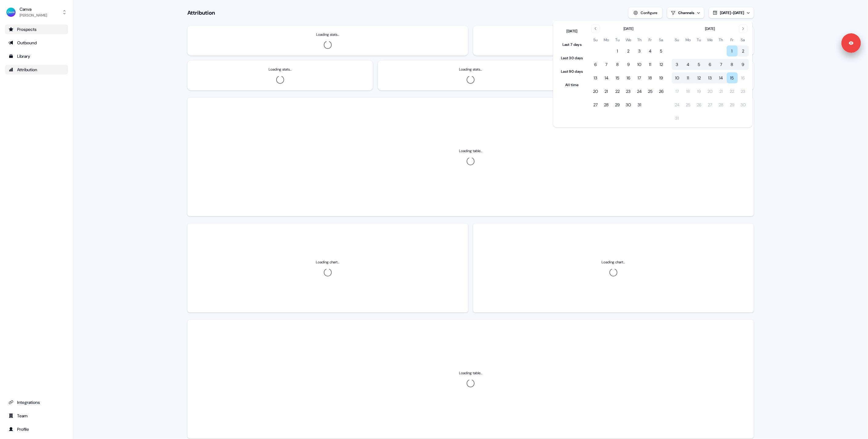 The image size is (868, 439). What do you see at coordinates (650, 91) in the screenshot?
I see `button: 25` at bounding box center [650, 91].